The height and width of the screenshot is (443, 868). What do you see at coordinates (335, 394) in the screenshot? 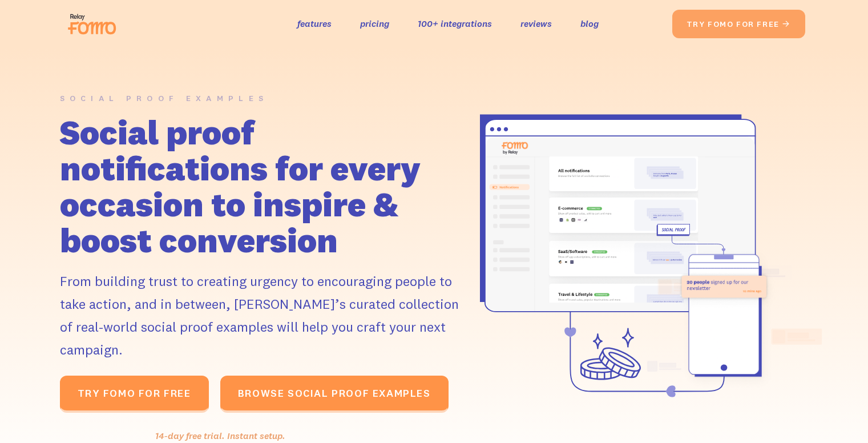
I see `a: Browse social proof examples` at bounding box center [335, 394].